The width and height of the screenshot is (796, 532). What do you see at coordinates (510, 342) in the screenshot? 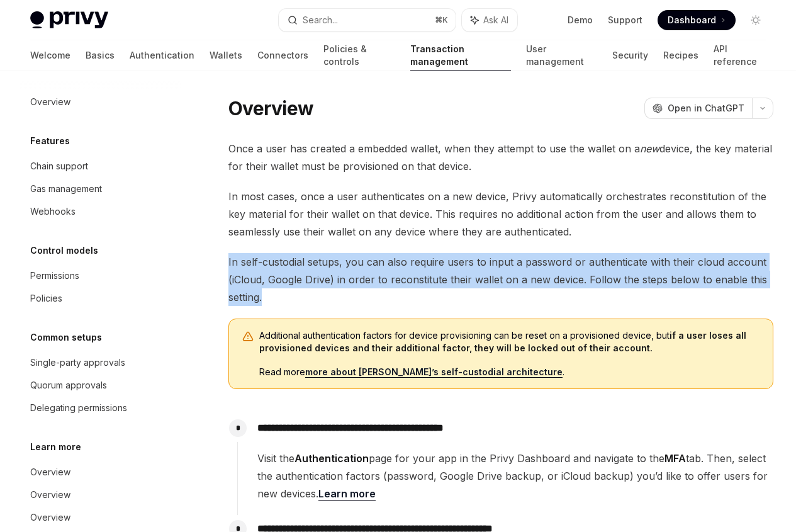
I see `span: Additional authentication factors for device provisioning can be reset on a provisioned device, but` at bounding box center [510, 342].